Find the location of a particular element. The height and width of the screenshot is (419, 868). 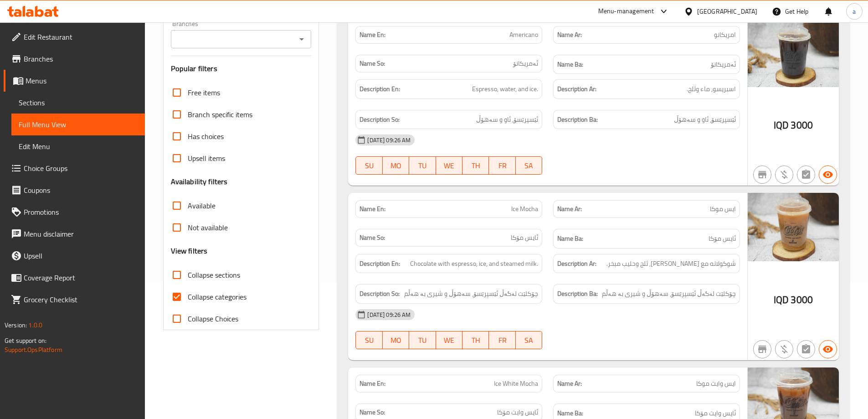

span: WE is located at coordinates (450, 340).